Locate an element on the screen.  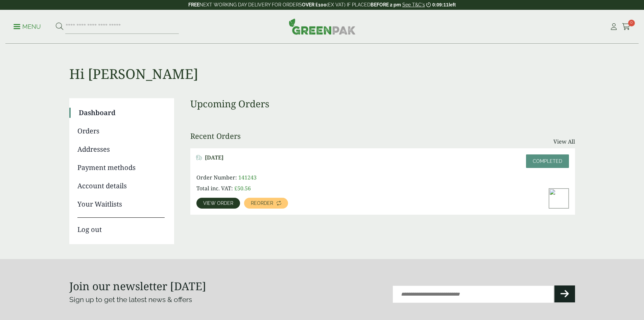
i: My Account is located at coordinates (614, 27).